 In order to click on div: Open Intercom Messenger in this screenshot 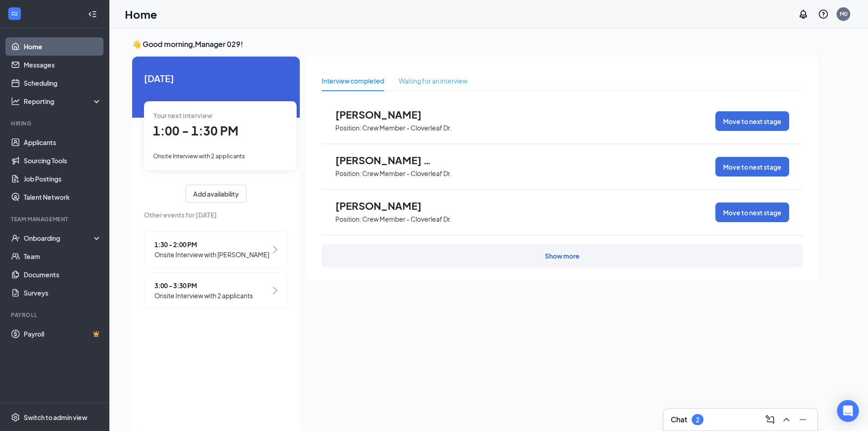, I will do `click(849, 411)`.